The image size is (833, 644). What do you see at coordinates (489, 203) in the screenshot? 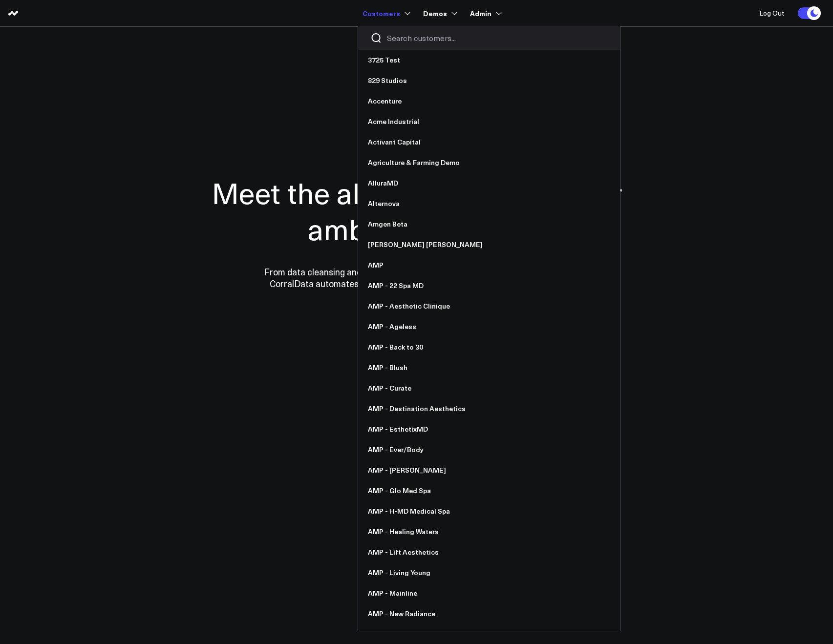
I see `a: Alternova` at bounding box center [489, 203].